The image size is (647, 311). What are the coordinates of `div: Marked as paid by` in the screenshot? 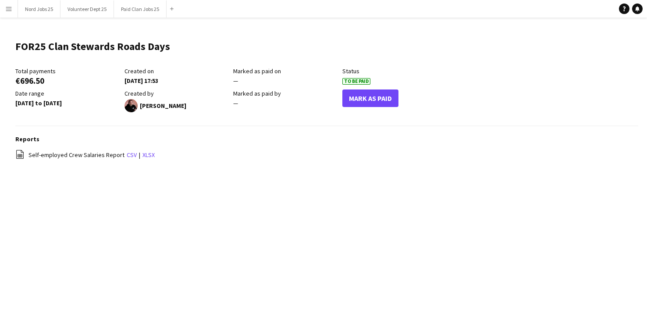 It's located at (286, 93).